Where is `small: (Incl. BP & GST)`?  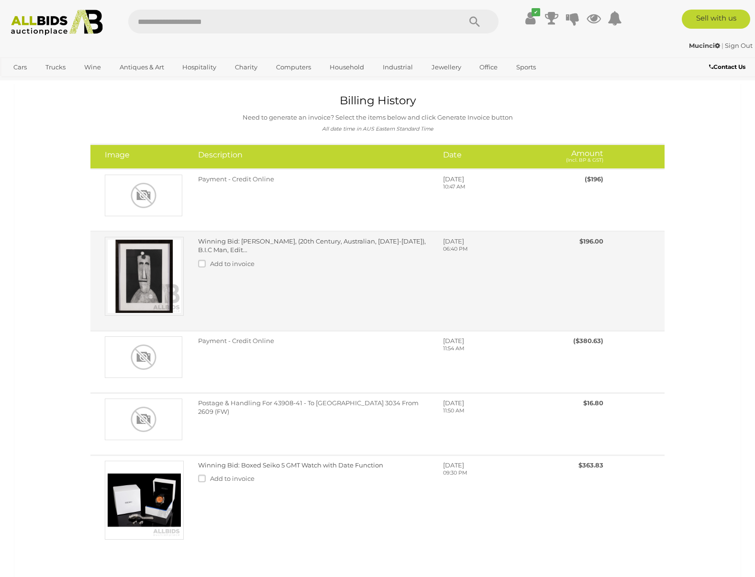 small: (Incl. BP & GST) is located at coordinates (585, 160).